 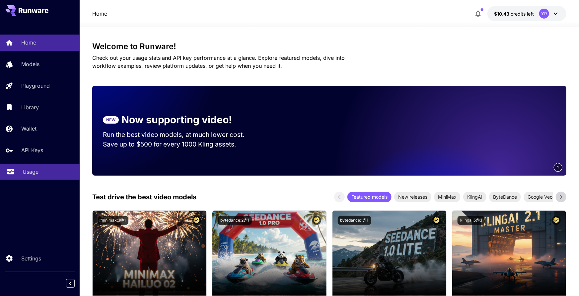 What do you see at coordinates (447, 197) in the screenshot?
I see `div: MiniMax` at bounding box center [447, 197].